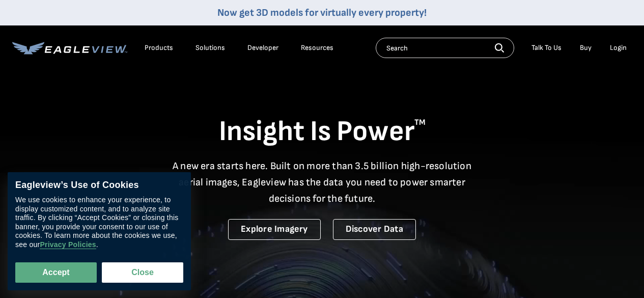  What do you see at coordinates (617, 48) in the screenshot?
I see `div: Login` at bounding box center [617, 48].